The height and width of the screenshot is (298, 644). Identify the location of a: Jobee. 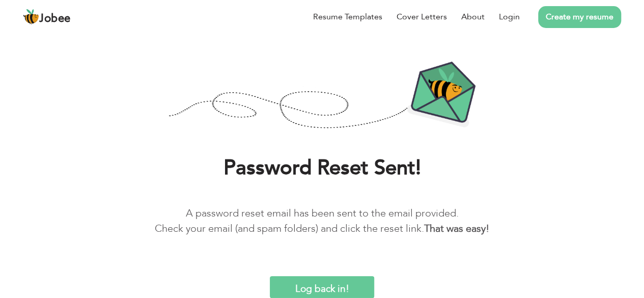
(47, 17).